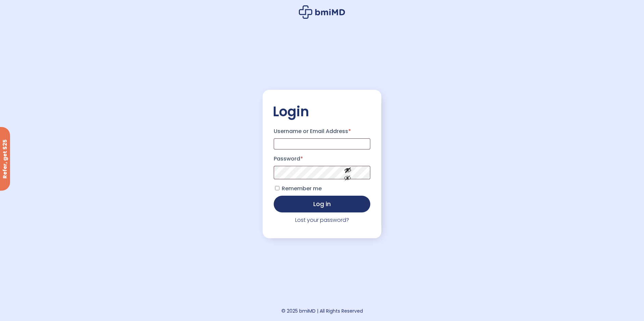  I want to click on button: Show password, so click(347, 173).